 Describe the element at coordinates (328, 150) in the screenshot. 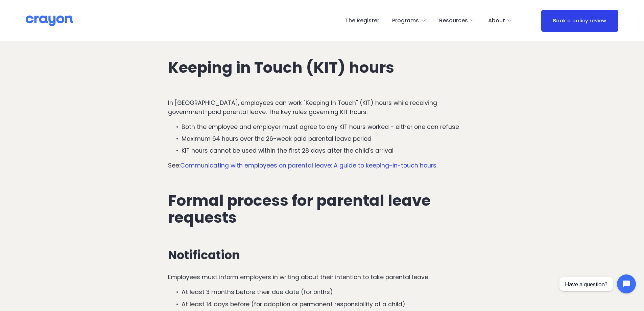

I see `p: KIT hours cannot be used within the first 28 days after the child's arrival` at that location.